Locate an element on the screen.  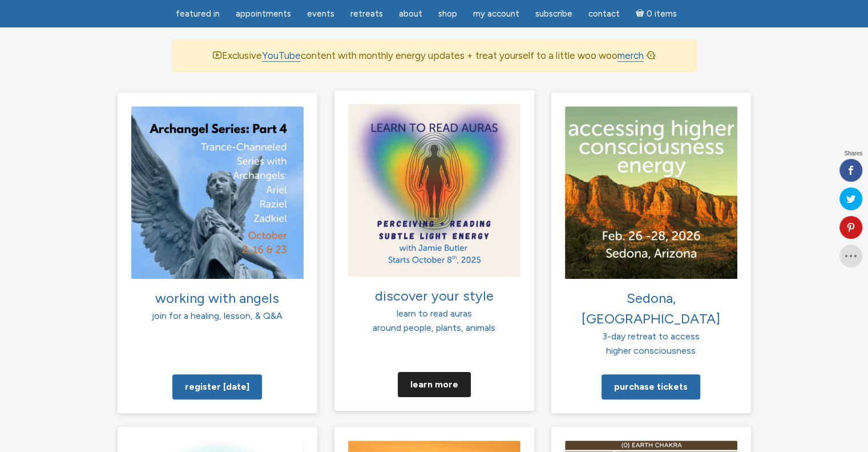
a: Shop is located at coordinates (447, 13).